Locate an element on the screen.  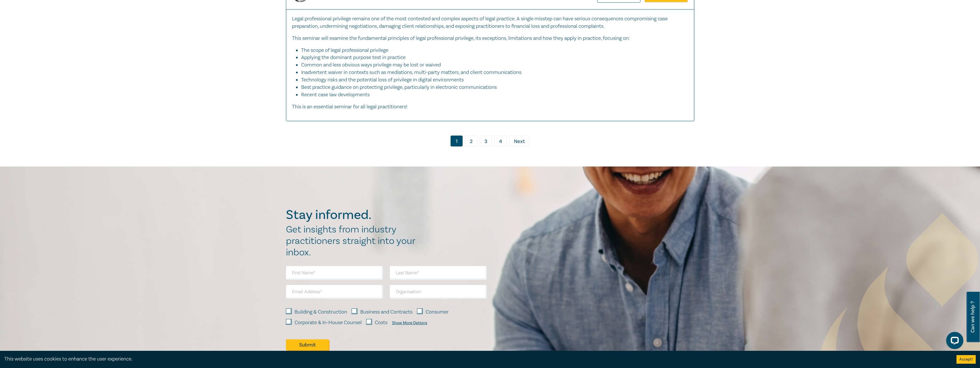
li: Applying the dominant purpose test in practice is located at coordinates (492, 58).